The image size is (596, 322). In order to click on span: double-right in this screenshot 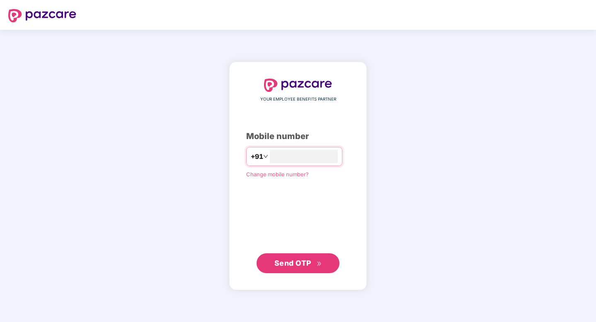, I will do `click(319, 264)`.